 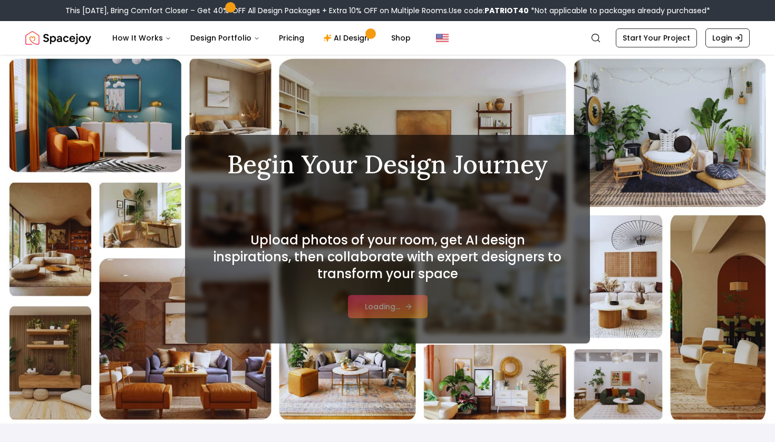 What do you see at coordinates (387, 257) in the screenshot?
I see `h2: Upload photos of your room, get AI design inspirations, then collaborate with expert designers to...` at bounding box center [387, 257].